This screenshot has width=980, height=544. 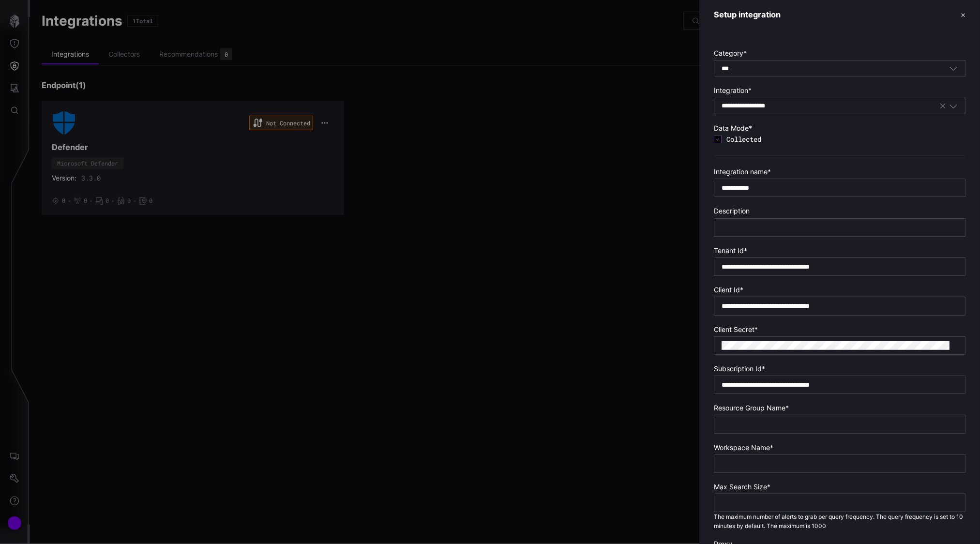 I want to click on label: Resource Group Name *, so click(x=840, y=408).